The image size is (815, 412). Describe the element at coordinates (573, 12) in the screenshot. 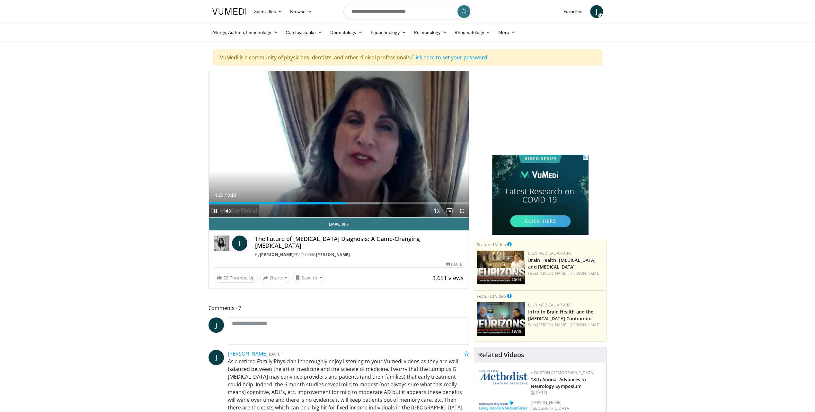

I see `a: Favorites` at that location.